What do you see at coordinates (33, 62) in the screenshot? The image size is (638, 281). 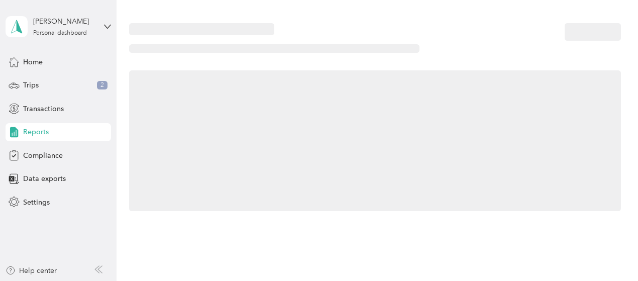 I see `span: Home` at bounding box center [33, 62].